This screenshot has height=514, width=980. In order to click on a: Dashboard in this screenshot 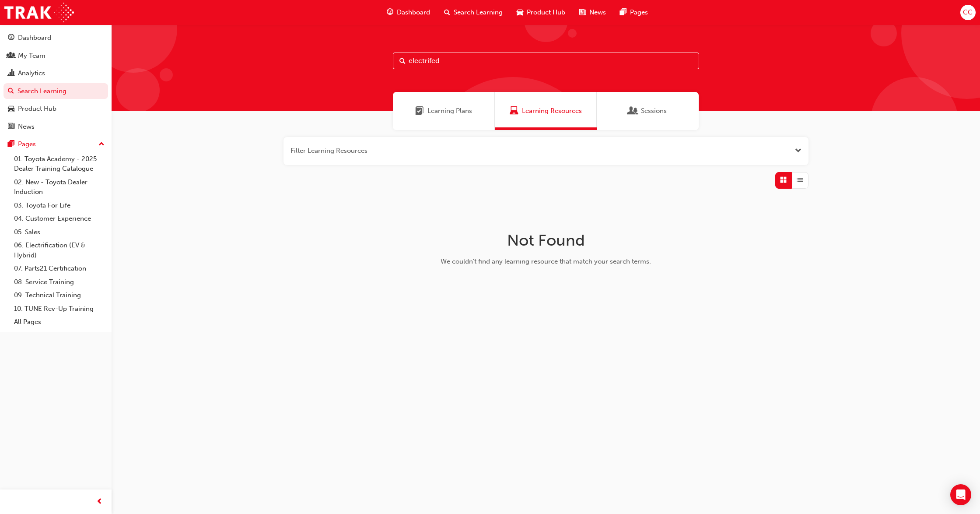, I will do `click(56, 37)`.